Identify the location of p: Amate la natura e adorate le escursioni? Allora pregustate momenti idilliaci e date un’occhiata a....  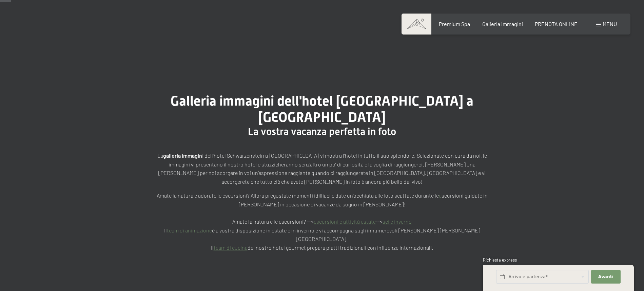
(322, 222).